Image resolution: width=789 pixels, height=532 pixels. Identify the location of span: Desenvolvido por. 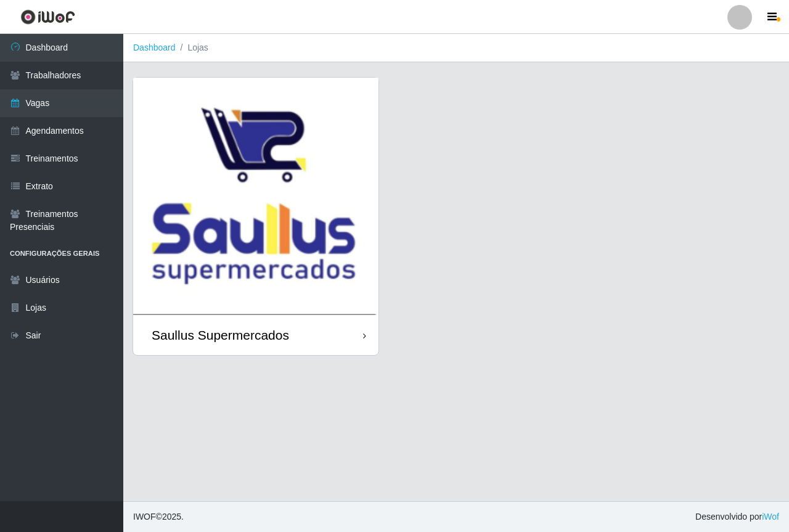
(737, 517).